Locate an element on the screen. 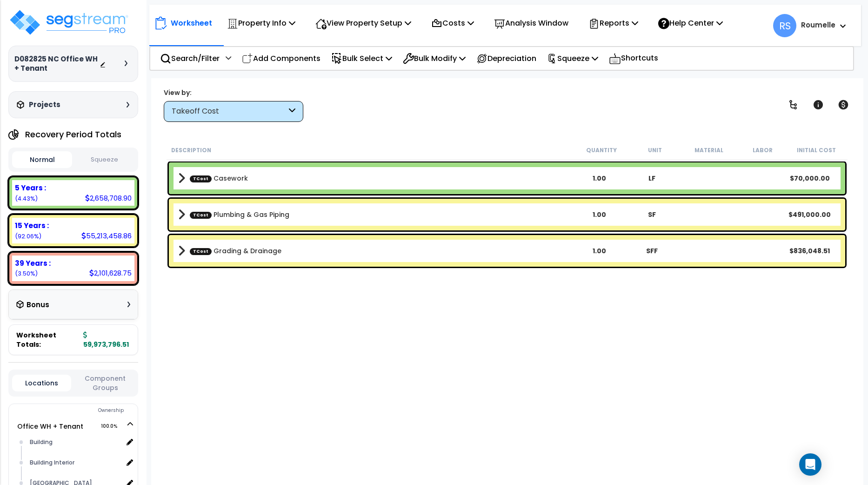 The width and height of the screenshot is (868, 485). p: View Property Setup is located at coordinates (363, 23).